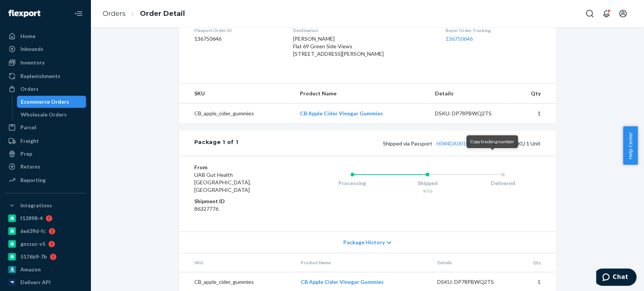  I want to click on div: Delivered, so click(503, 184).